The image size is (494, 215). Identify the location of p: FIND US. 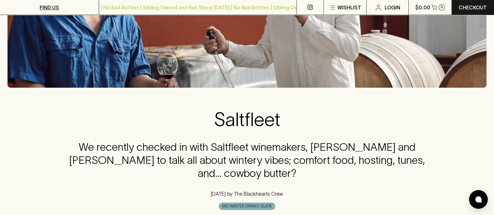
(49, 7).